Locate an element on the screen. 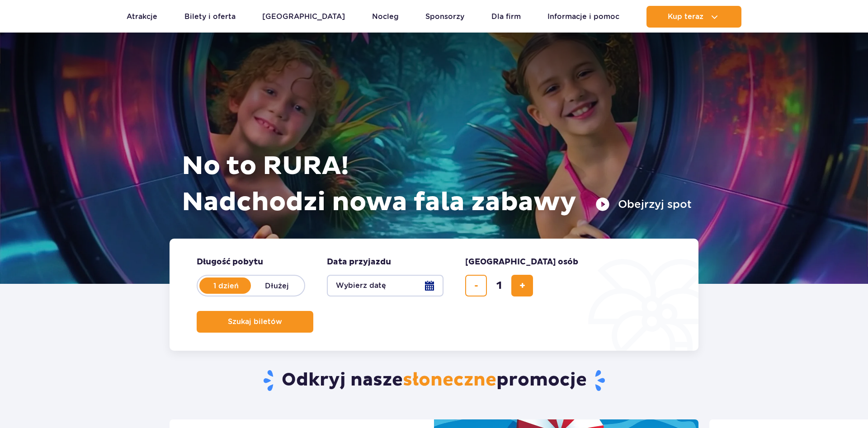  a: Atrakcje is located at coordinates (142, 17).